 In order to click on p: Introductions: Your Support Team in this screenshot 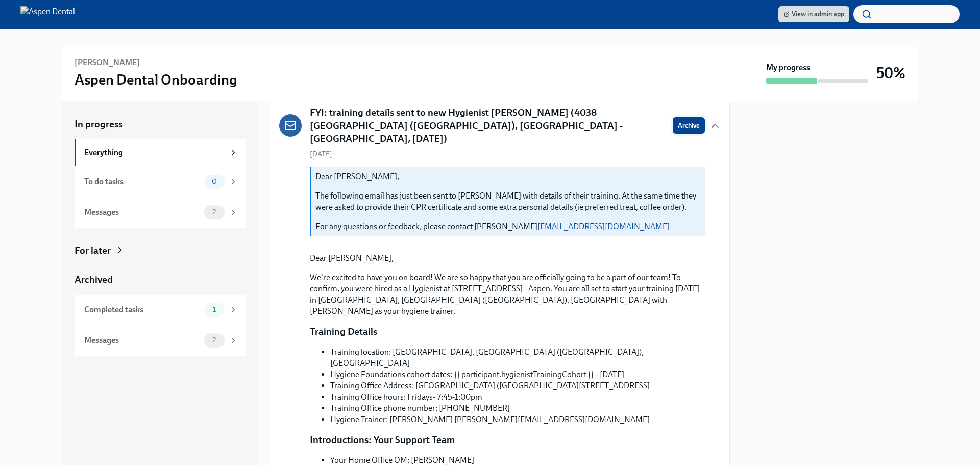, I will do `click(382, 440)`.